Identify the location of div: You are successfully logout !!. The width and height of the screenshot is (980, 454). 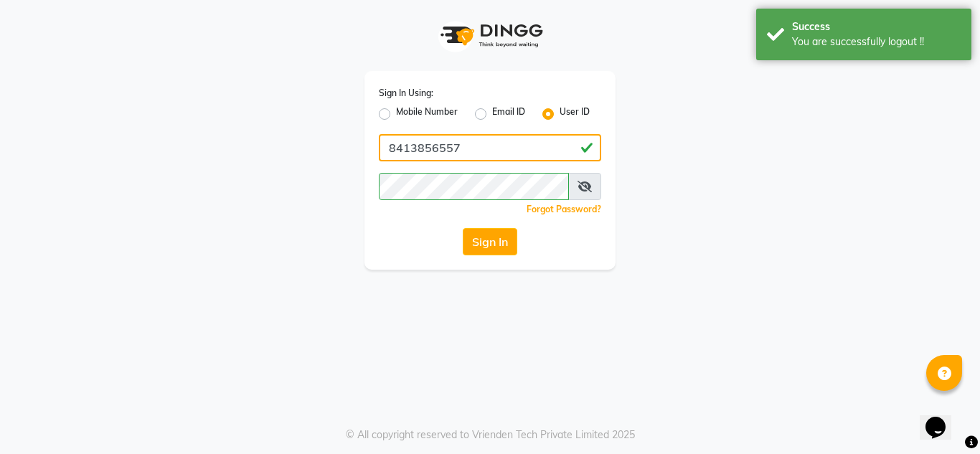
(876, 41).